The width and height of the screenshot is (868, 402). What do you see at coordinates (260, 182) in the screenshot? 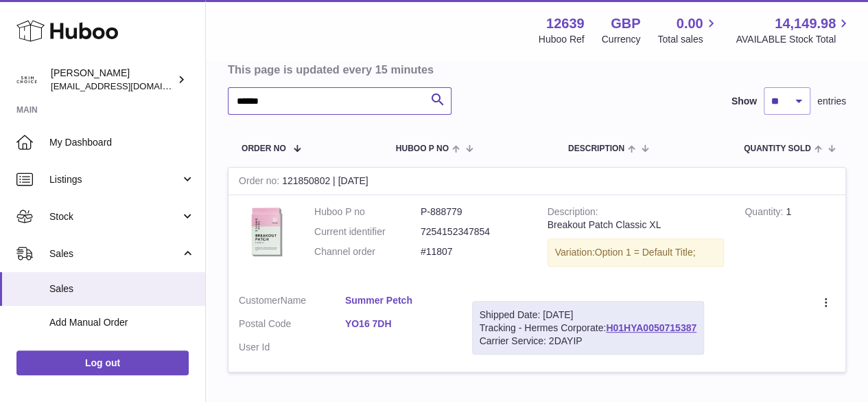
I see `strong: Order no` at bounding box center [260, 182].